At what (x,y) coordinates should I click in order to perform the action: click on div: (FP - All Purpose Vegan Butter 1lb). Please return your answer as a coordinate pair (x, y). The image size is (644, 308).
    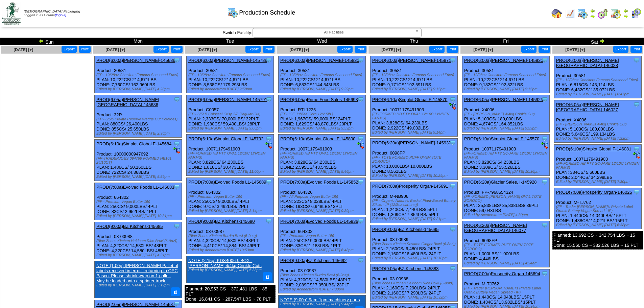
    Looking at the image, I should click on (323, 197).